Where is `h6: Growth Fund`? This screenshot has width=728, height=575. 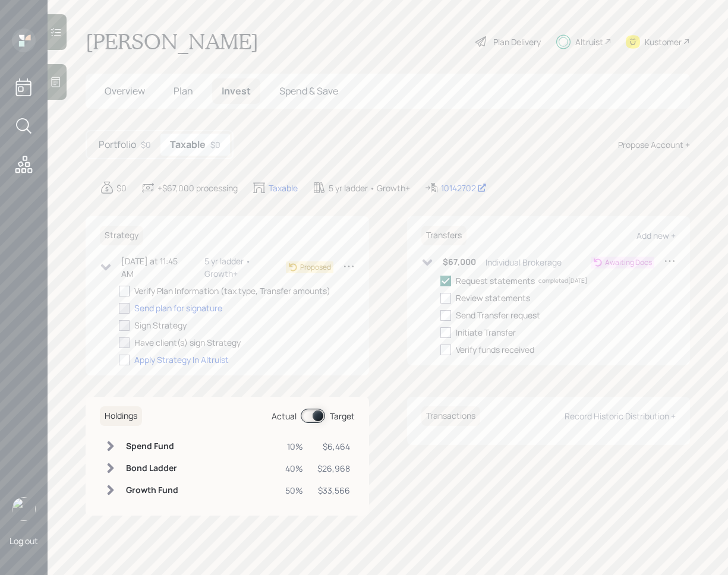 h6: Growth Fund is located at coordinates (152, 490).